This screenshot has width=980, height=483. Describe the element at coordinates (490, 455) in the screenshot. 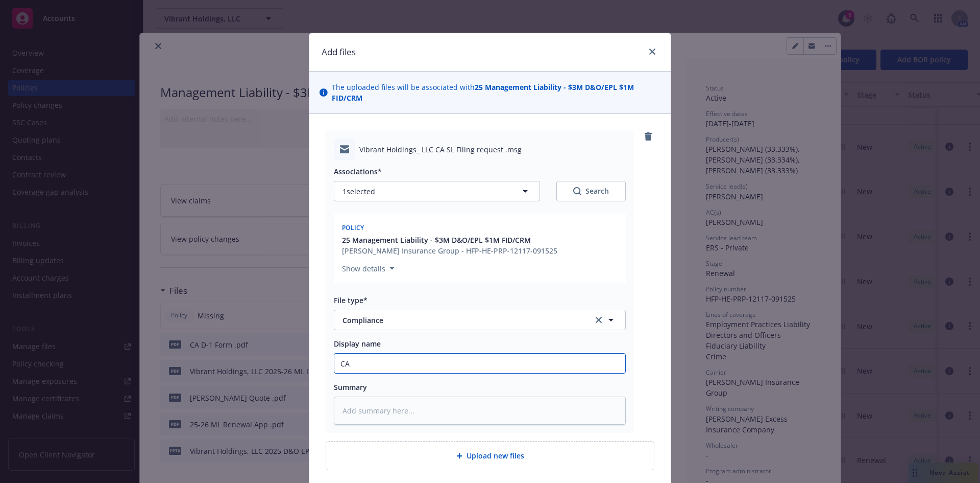

I see `div: Upload new files` at that location.